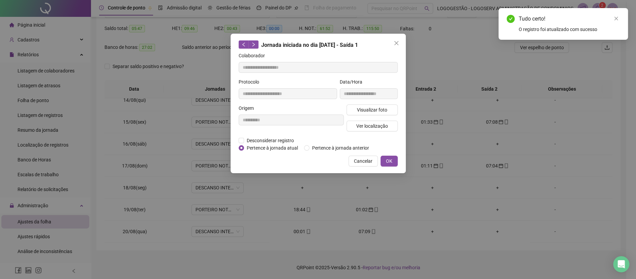 The width and height of the screenshot is (636, 279). What do you see at coordinates (270, 141) in the screenshot?
I see `span: Desconsiderar registro` at bounding box center [270, 141].